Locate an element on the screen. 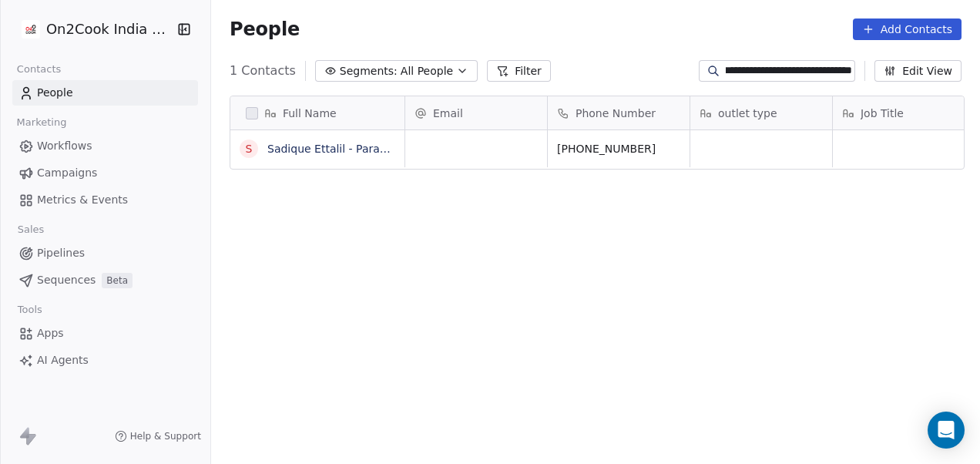  div: S is located at coordinates (249, 149).